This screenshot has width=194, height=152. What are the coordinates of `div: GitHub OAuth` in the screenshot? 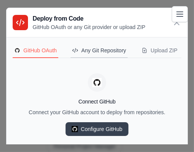 It's located at (35, 51).